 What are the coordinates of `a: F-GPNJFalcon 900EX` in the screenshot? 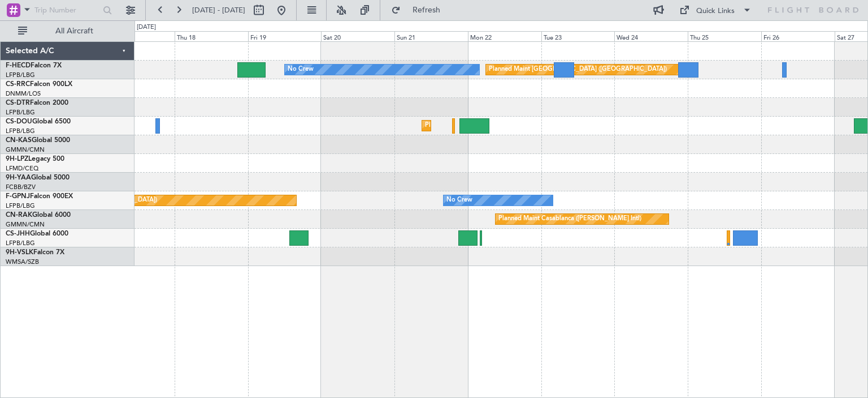 It's located at (39, 197).